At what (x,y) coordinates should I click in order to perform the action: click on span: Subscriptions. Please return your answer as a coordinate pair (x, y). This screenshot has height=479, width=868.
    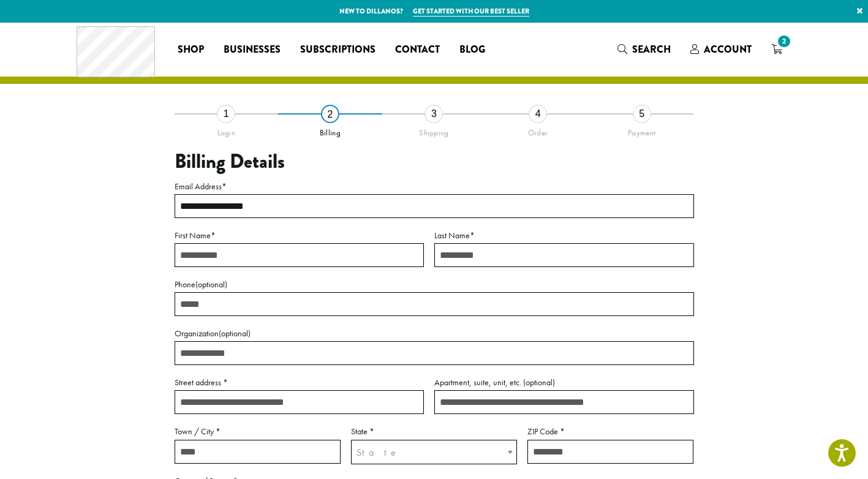
    Looking at the image, I should click on (338, 50).